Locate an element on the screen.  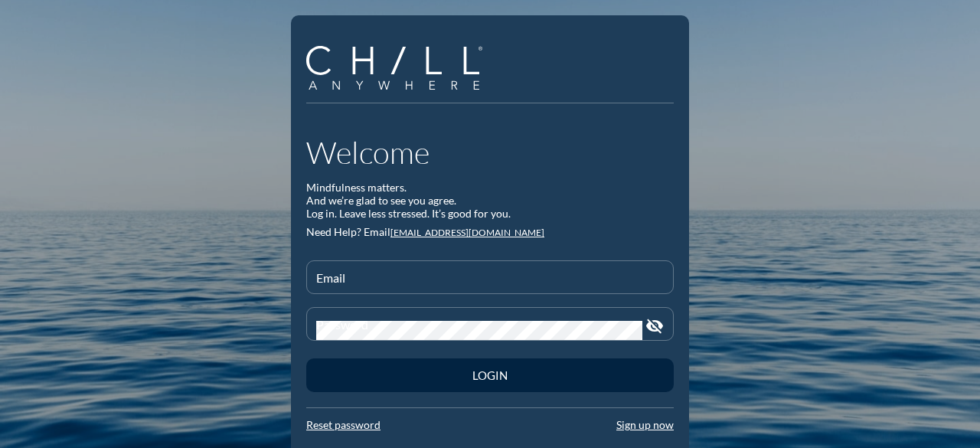
h1: Welcome is located at coordinates (490, 152).